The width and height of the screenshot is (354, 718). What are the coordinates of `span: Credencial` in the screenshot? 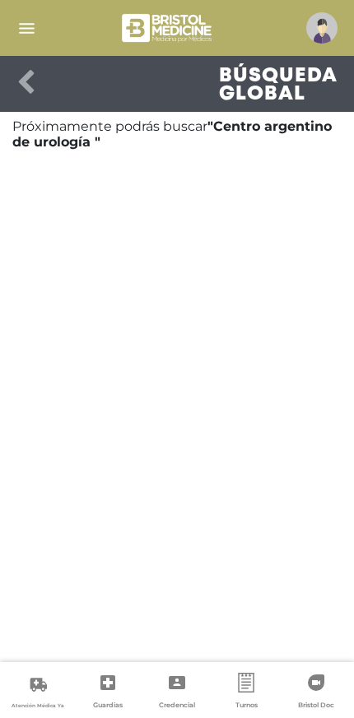 It's located at (177, 707).